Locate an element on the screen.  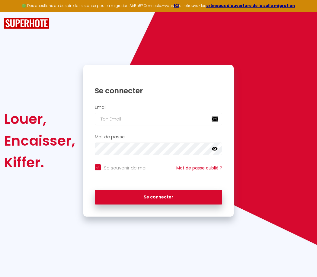
strong: ICI is located at coordinates (176, 5).